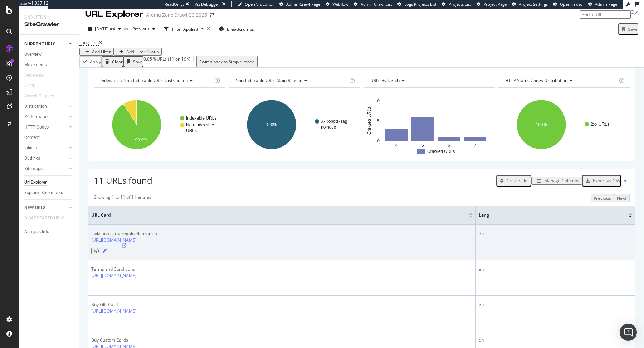 This screenshot has width=644, height=348. I want to click on span: Open in dev, so click(571, 4).